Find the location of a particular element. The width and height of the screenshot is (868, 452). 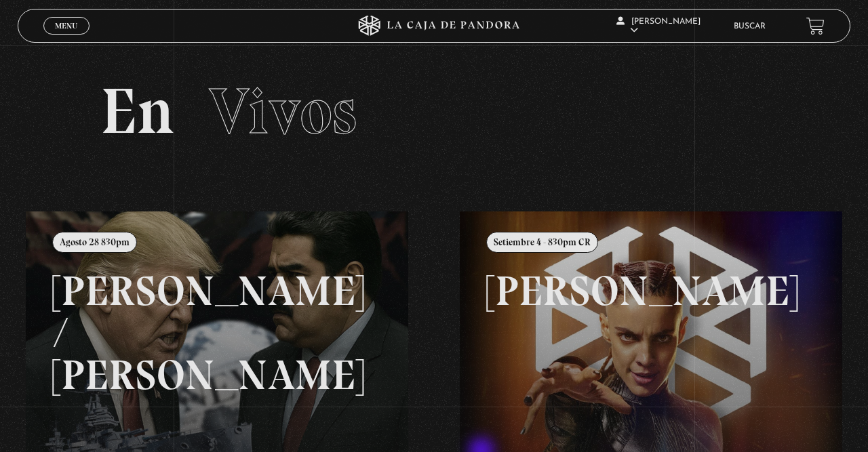

span: Cerrar is located at coordinates (67, 38).